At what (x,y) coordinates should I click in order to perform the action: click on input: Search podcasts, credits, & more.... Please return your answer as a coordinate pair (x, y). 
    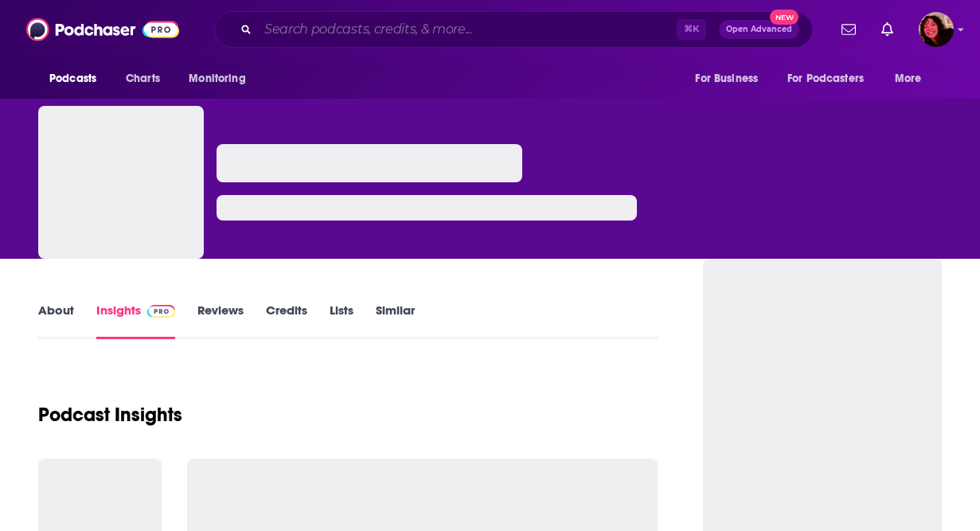
    Looking at the image, I should click on (468, 30).